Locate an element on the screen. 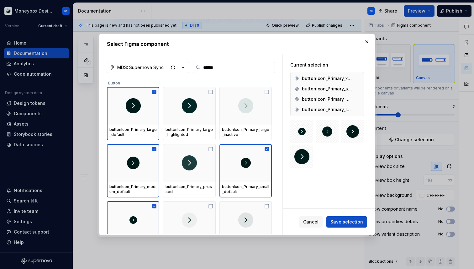  div: buttonIcon_Primary_large_inactive is located at coordinates (245, 132).